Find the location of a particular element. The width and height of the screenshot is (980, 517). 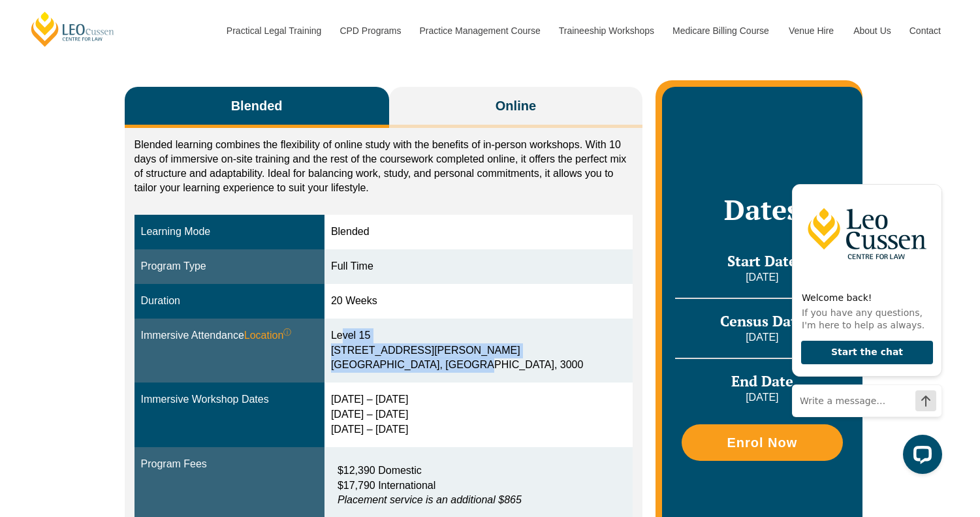

span: Census Date is located at coordinates (762, 320).